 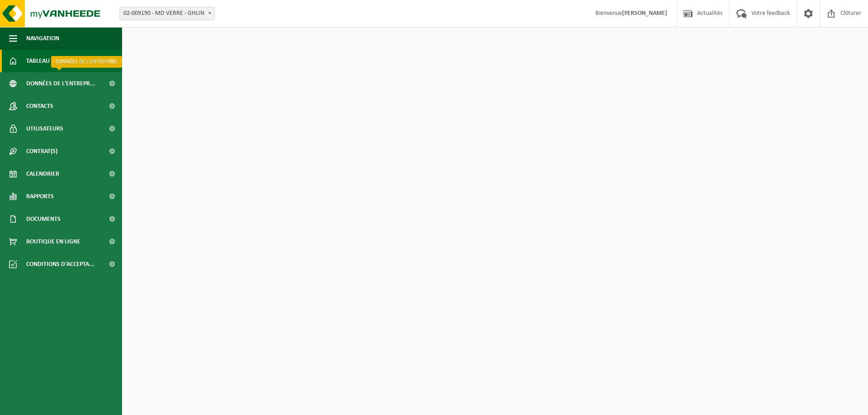 What do you see at coordinates (40, 106) in the screenshot?
I see `span: Contacts` at bounding box center [40, 106].